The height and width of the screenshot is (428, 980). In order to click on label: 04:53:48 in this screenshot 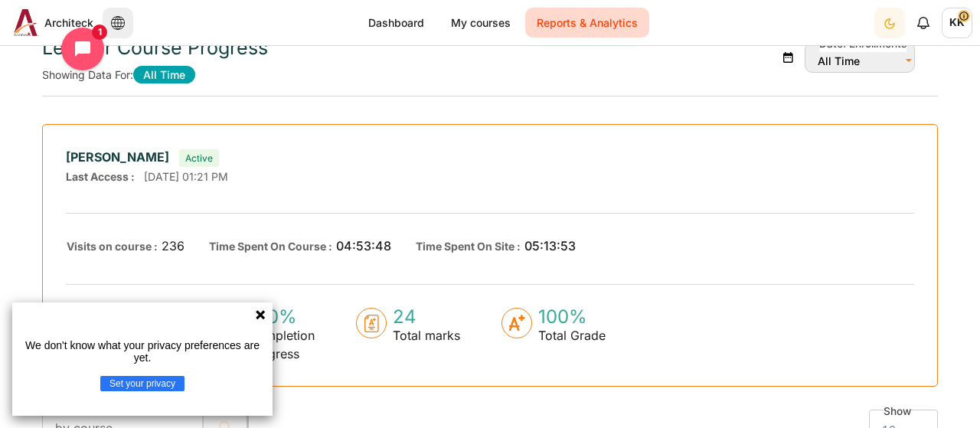, I will do `click(363, 246)`.